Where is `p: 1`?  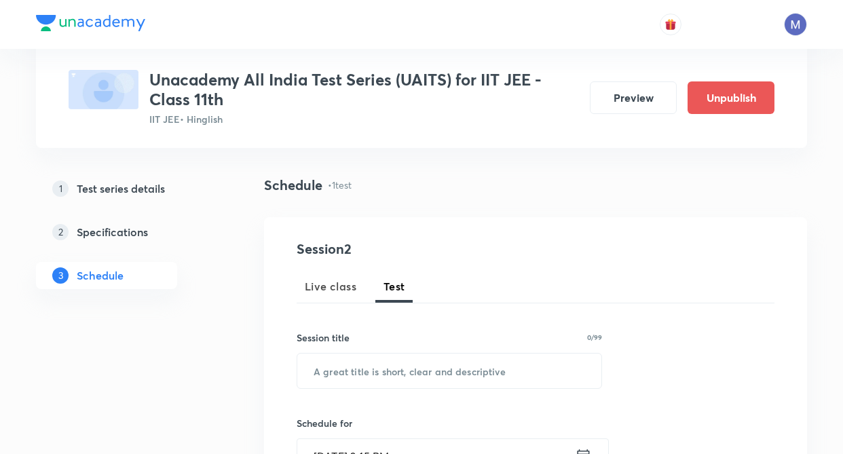
p: 1 is located at coordinates (60, 189).